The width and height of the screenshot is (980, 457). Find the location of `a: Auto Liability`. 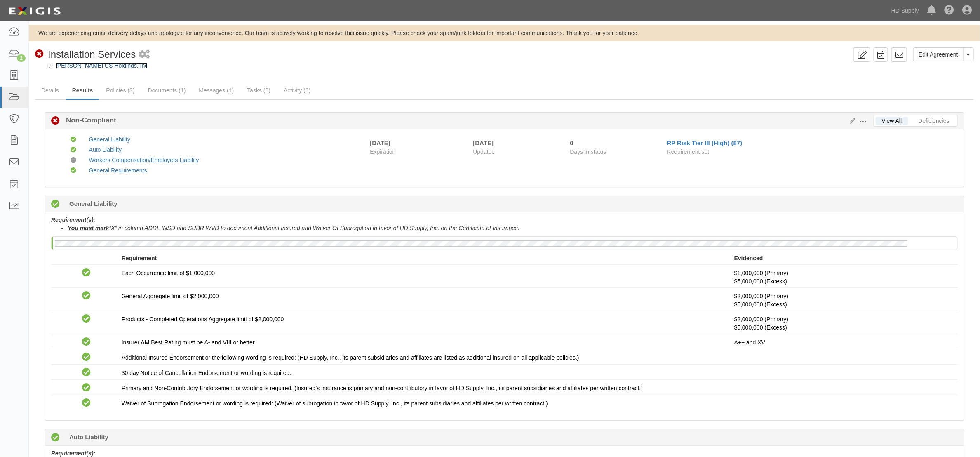

a: Auto Liability is located at coordinates (106, 150).